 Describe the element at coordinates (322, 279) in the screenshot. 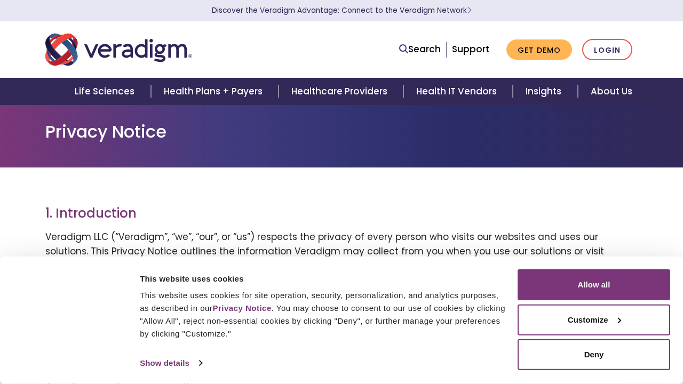

I see `div: This website uses cookies` at that location.